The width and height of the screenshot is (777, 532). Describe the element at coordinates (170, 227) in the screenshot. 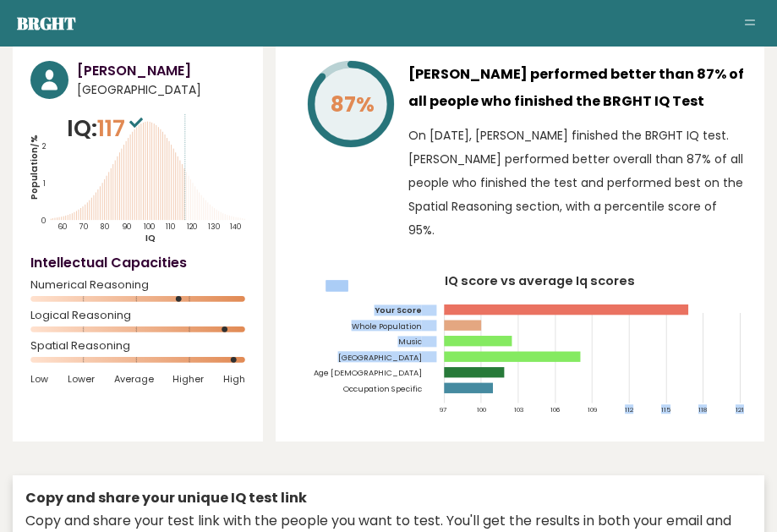

I see `tspan: 110` at that location.